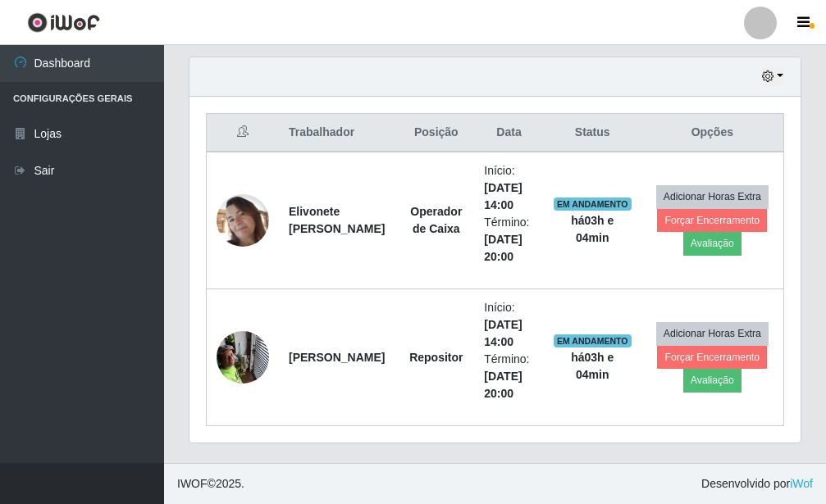  Describe the element at coordinates (757, 483) in the screenshot. I see `span: Desenvolvido por` at that location.